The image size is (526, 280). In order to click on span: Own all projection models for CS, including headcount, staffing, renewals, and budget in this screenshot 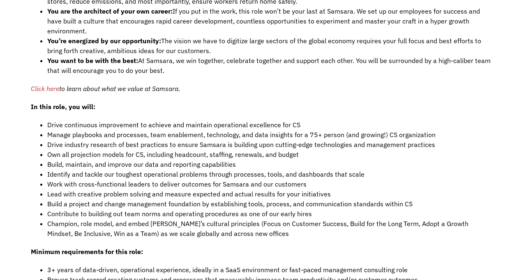, I will do `click(173, 154)`.